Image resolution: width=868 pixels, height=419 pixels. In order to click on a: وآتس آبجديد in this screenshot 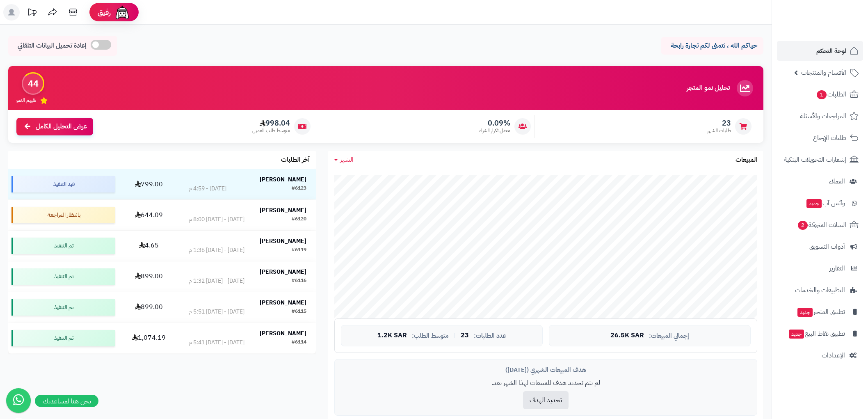, I will do `click(820, 203)`.